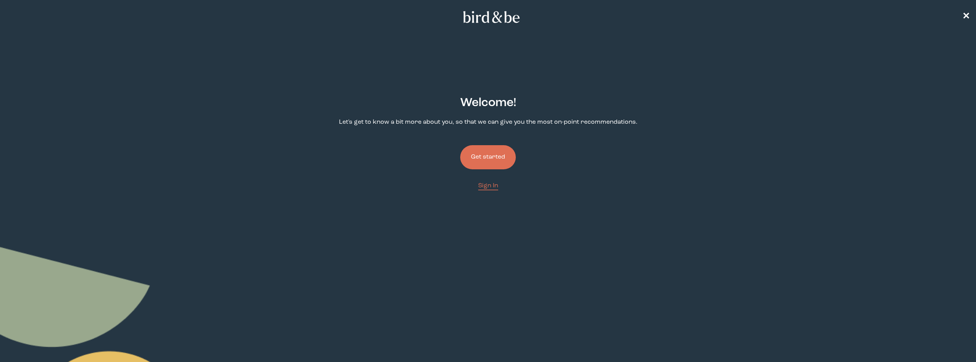  What do you see at coordinates (488, 186) in the screenshot?
I see `a: Sign In` at bounding box center [488, 186].